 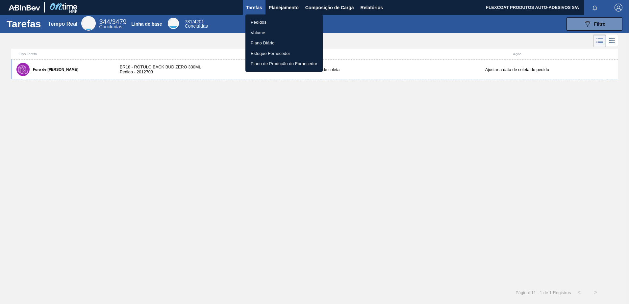 I want to click on a: Plano Diário, so click(x=284, y=43).